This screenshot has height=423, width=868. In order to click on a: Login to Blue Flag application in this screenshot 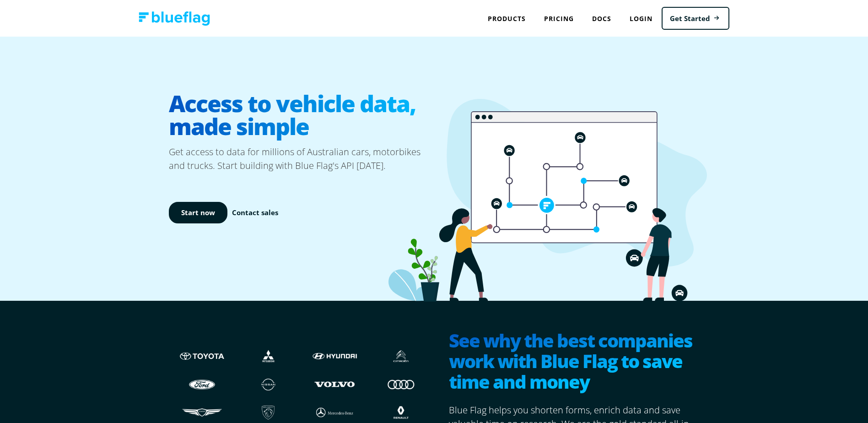, I will do `click(641, 18)`.